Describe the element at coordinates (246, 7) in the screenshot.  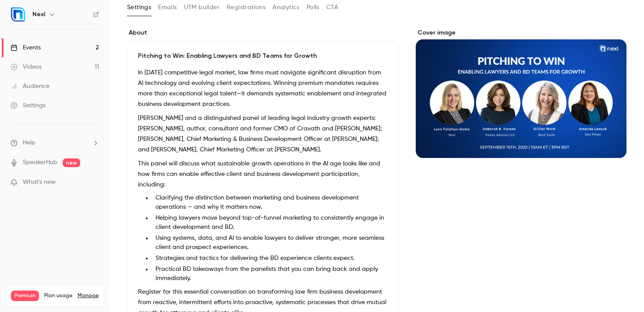
I see `button: Registrations` at that location.